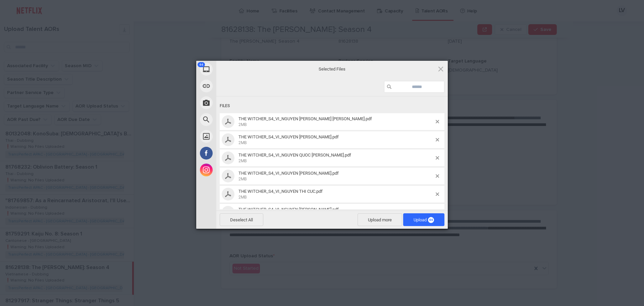 This screenshot has width=644, height=306. Describe the element at coordinates (336, 158) in the screenshot. I see `span: THE WITCHER_S4_VI_NGUYEN QUOC BAO QUAN.pdf` at that location.